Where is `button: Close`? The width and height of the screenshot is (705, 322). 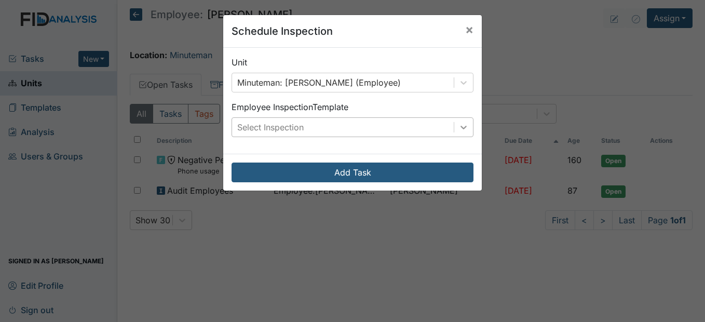
button: Close is located at coordinates (470, 30).